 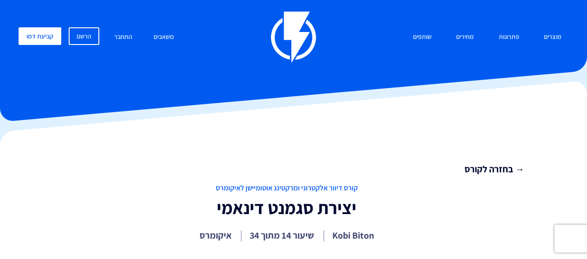 What do you see at coordinates (465, 37) in the screenshot?
I see `a: מחירים` at bounding box center [465, 37].